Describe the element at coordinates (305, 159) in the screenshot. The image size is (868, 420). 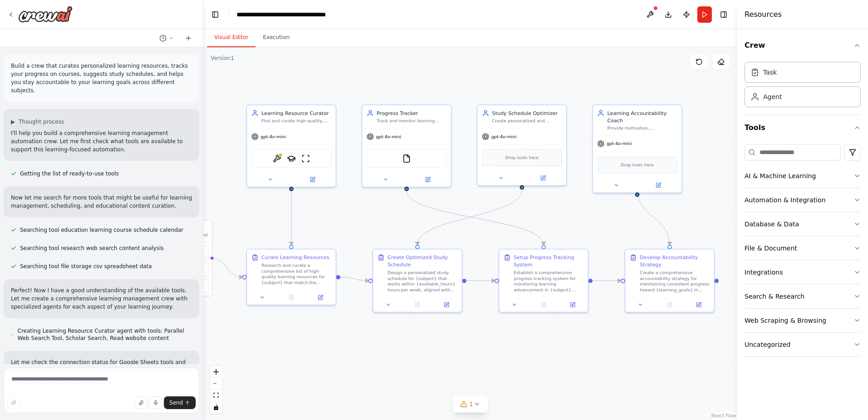
I see `img: ScrapeWebsiteTool` at that location.